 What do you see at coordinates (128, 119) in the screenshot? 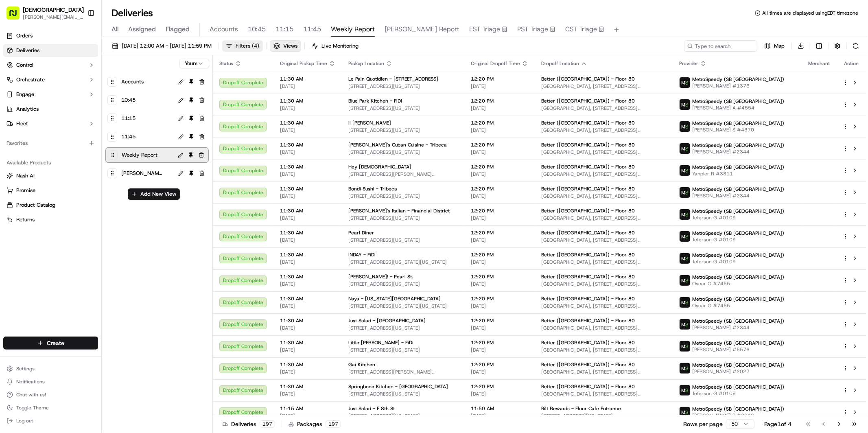
I see `span: 11:15` at bounding box center [128, 119].